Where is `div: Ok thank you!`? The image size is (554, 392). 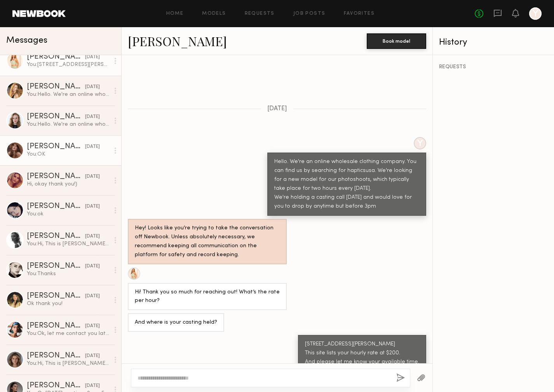
div: Ok thank you! is located at coordinates (68, 303).